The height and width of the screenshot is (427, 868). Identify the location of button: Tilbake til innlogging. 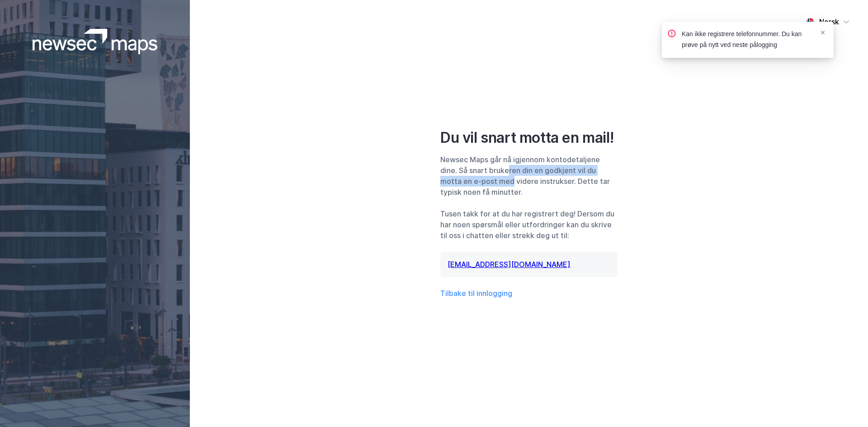
(476, 293).